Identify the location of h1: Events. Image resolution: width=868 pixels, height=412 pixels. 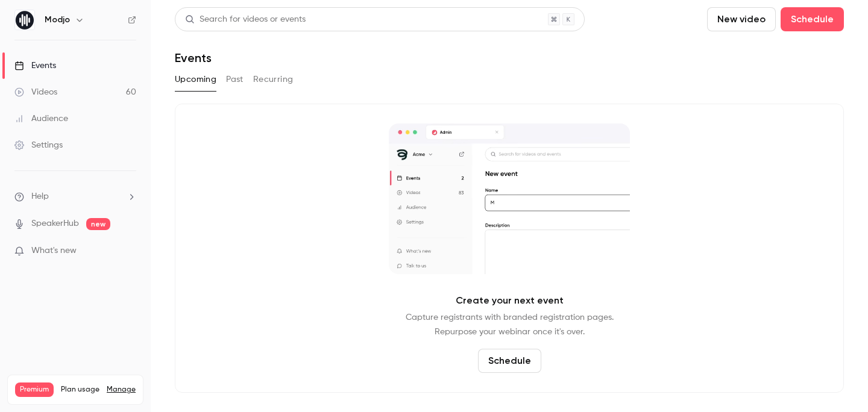
(193, 58).